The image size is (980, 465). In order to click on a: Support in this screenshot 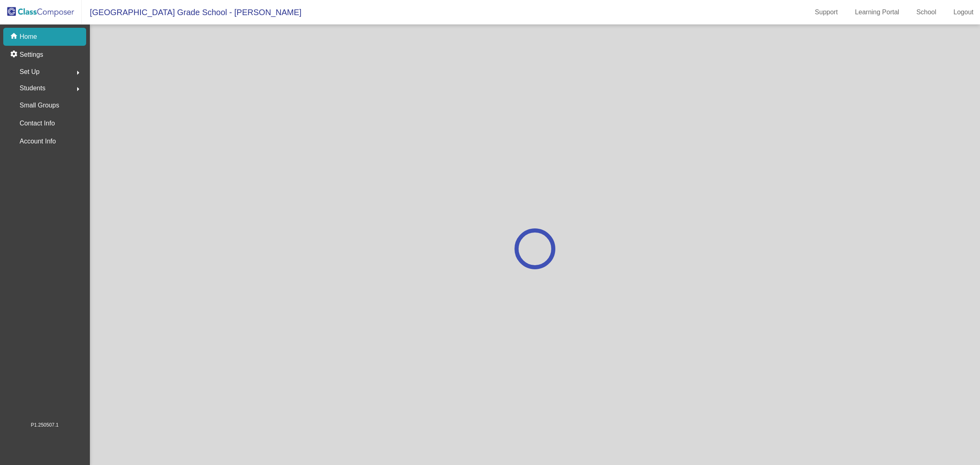, I will do `click(826, 12)`.